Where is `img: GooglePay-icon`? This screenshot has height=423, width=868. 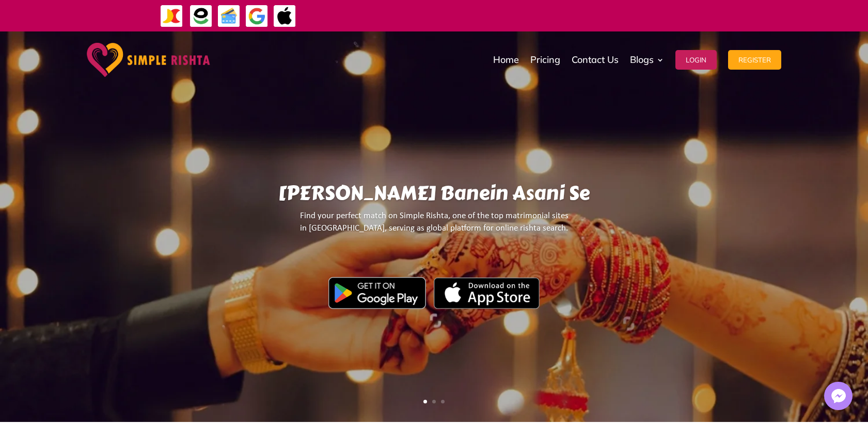 img: GooglePay-icon is located at coordinates (256, 16).